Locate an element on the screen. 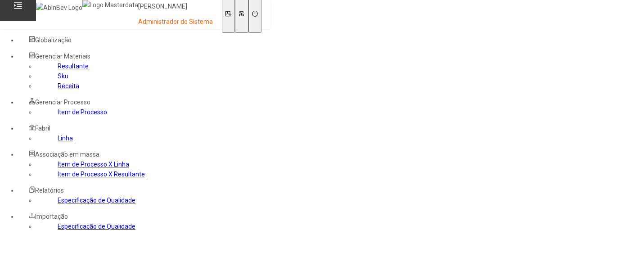 This screenshot has width=644, height=266. a: Item de Processo X Linha is located at coordinates (93, 164).